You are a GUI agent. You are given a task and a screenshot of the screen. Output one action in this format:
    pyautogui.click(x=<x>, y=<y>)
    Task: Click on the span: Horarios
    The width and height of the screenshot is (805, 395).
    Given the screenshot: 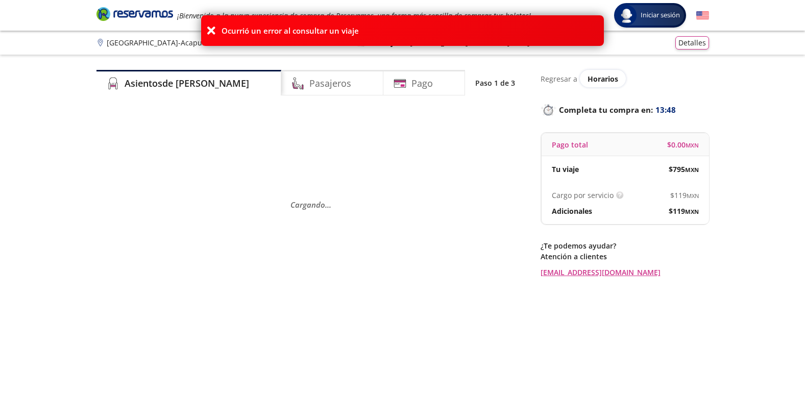 What is the action you would take?
    pyautogui.click(x=603, y=79)
    